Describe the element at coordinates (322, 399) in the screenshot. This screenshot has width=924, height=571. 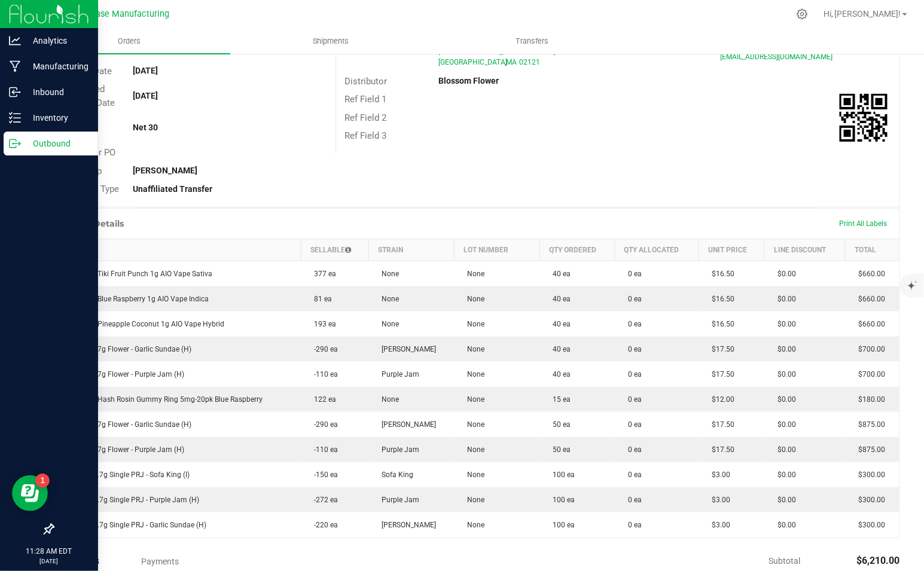
I see `span: 122 ea` at that location.